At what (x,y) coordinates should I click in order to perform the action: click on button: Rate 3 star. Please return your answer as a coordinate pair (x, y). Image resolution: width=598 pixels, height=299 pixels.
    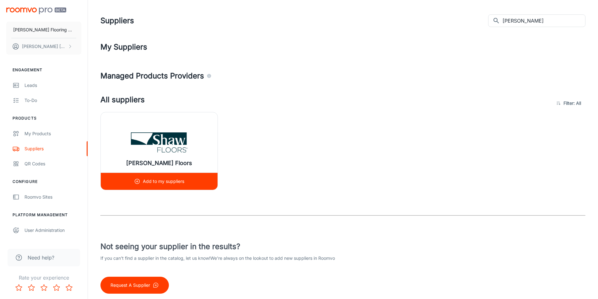
    Looking at the image, I should click on (44, 288).